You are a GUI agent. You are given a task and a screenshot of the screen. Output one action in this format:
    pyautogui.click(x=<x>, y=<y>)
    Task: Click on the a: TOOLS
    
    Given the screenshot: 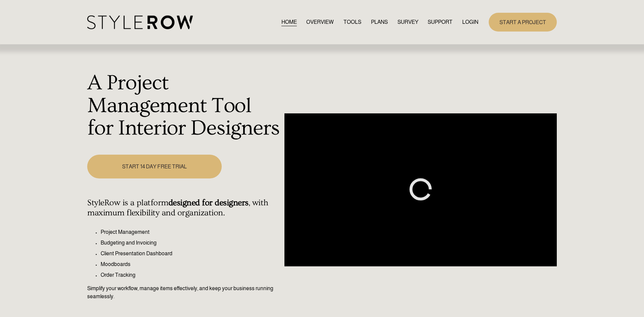 What is the action you would take?
    pyautogui.click(x=352, y=22)
    